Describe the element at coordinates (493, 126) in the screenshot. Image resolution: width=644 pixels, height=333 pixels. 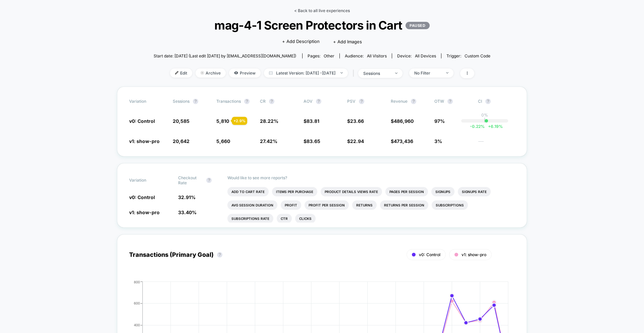
I see `span: 6.19 %` at that location.